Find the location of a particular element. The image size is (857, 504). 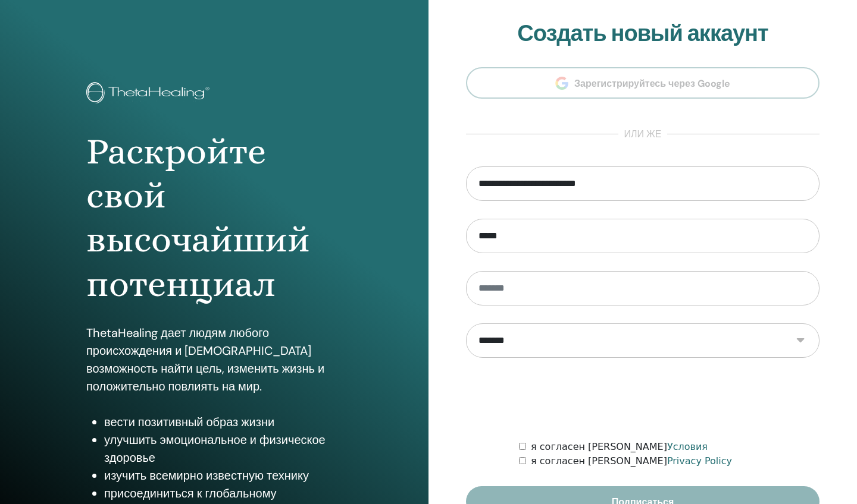

span: или же is located at coordinates (643, 135).